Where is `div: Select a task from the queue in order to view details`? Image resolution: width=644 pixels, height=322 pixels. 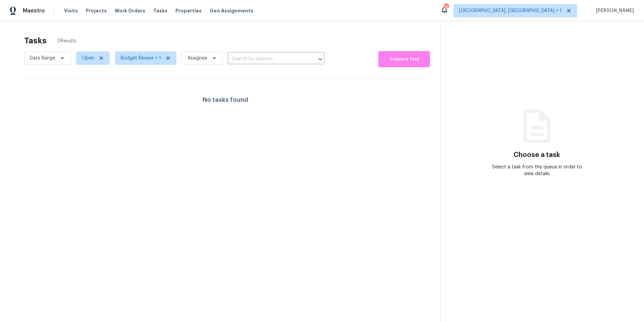 div: Select a task from the queue in order to view details is located at coordinates (537, 170).